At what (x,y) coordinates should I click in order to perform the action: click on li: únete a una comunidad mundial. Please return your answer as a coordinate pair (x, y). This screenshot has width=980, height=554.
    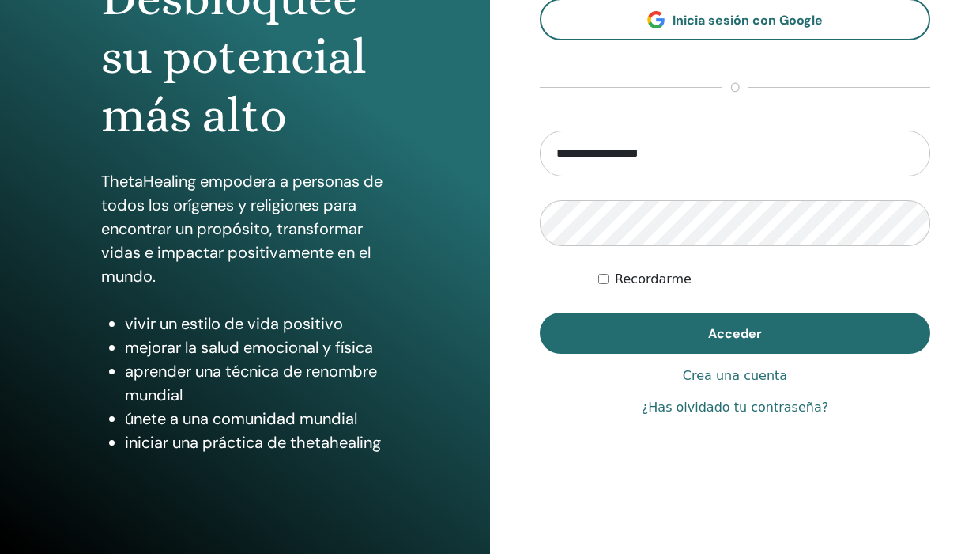
    Looking at the image, I should click on (256, 419).